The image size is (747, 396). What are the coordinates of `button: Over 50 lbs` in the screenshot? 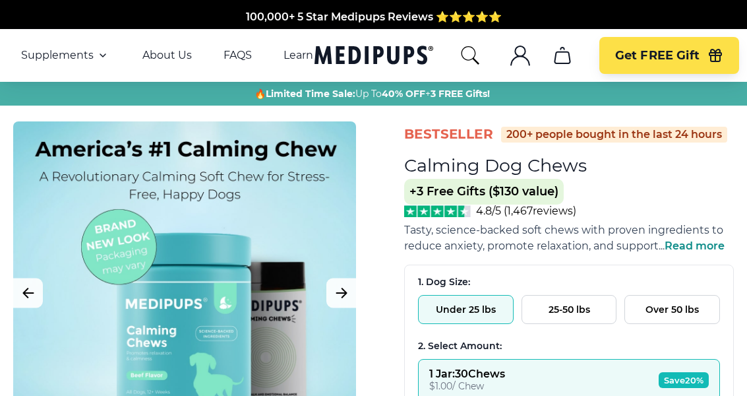 It's located at (672, 309).